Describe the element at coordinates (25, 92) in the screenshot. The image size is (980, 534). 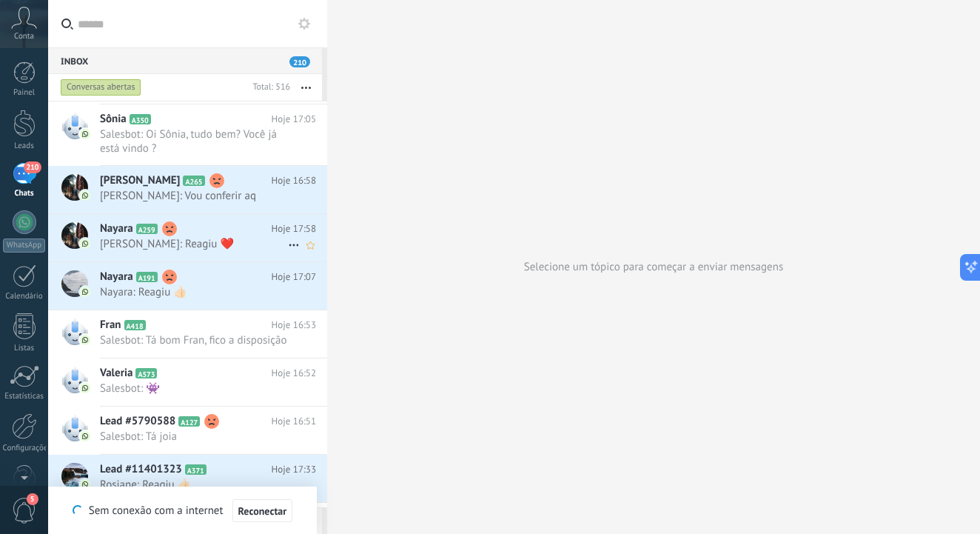
I see `div: Painel` at that location.